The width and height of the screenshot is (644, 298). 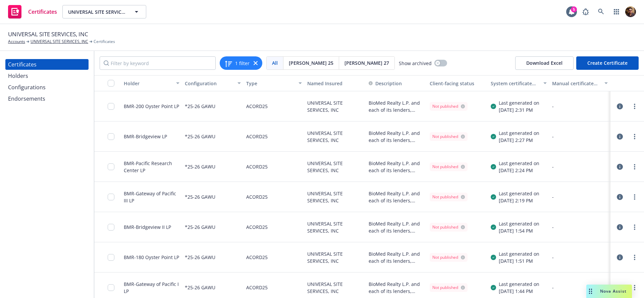 What do you see at coordinates (580, 83) in the screenshot?
I see `button: Manual certificate last generated` at bounding box center [580, 83].